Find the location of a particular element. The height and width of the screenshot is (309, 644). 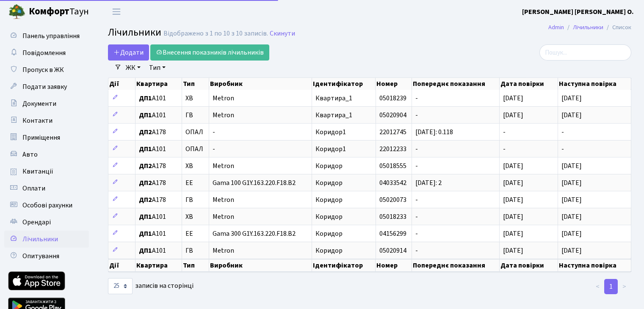

span: 05018233 is located at coordinates (393, 217).